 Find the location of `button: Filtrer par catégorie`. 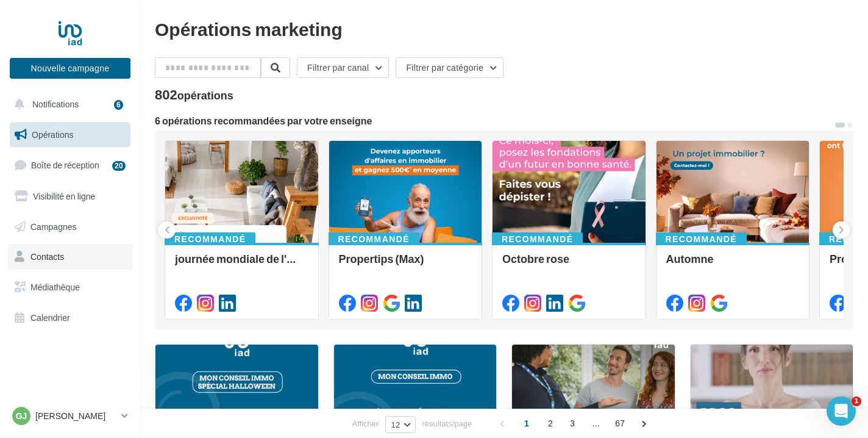

button: Filtrer par catégorie is located at coordinates (449, 67).